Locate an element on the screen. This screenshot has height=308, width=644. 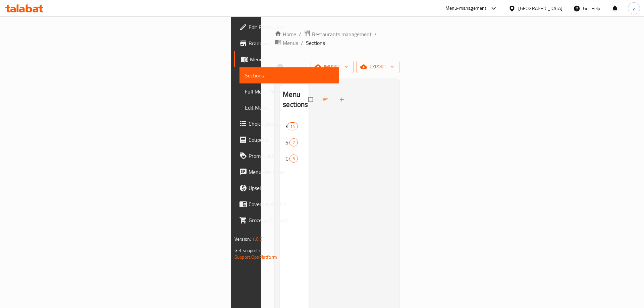
a: Edit Menu is located at coordinates (289, 108).